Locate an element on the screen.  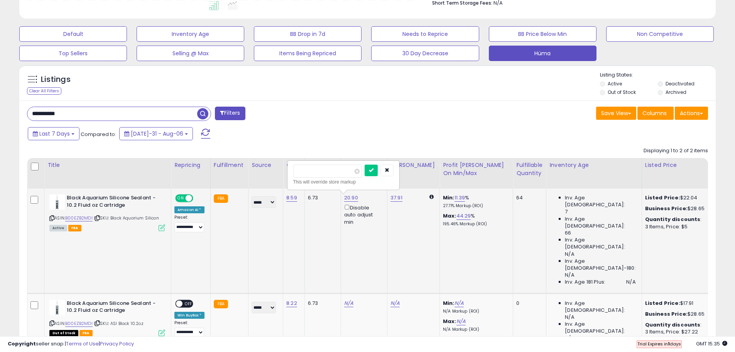
h5: Listings is located at coordinates (56, 80).